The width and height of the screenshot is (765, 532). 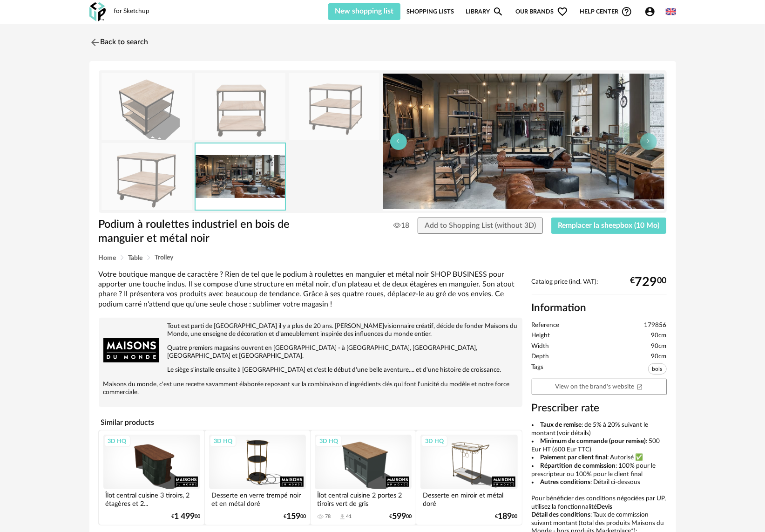 What do you see at coordinates (469, 498) in the screenshot?
I see `div: Desserte en miroir et métal doré` at bounding box center [469, 498].